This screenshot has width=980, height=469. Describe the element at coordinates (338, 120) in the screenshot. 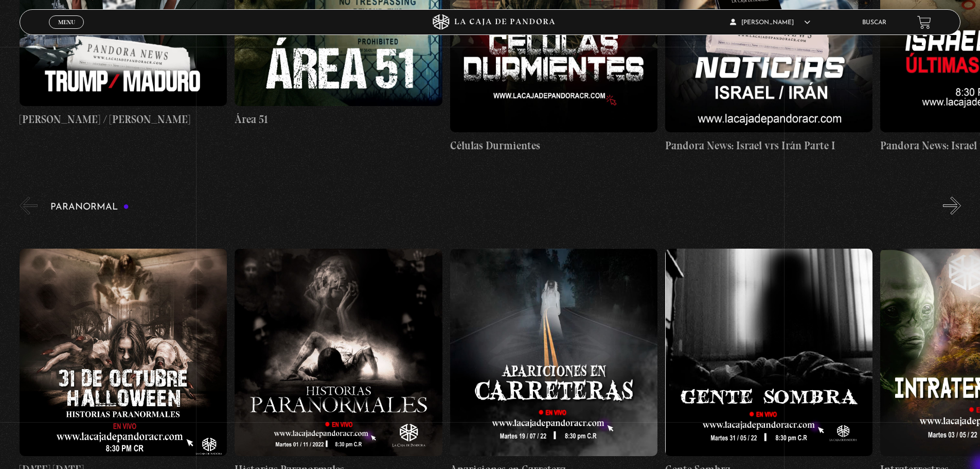

I see `h4: Área 51` at that location.